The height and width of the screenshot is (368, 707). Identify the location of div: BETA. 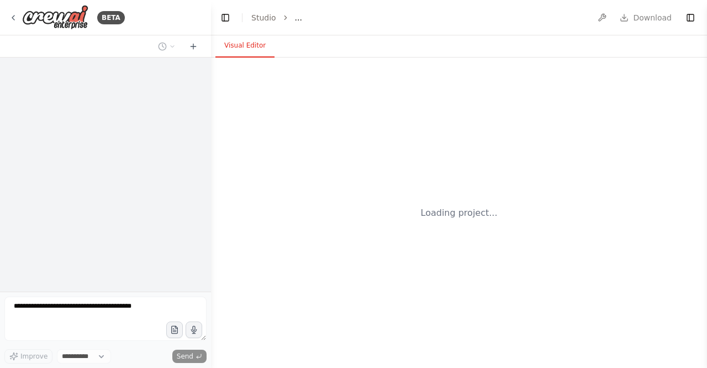
(111, 18).